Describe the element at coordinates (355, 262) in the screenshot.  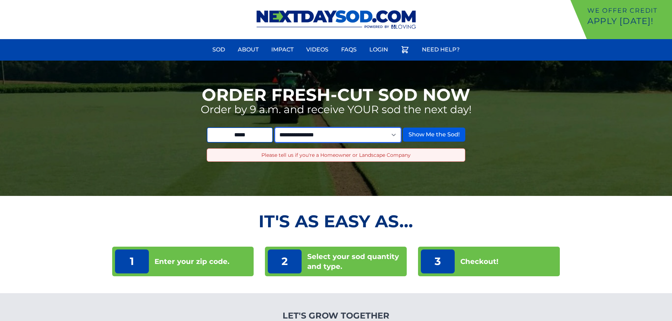
I see `p: Select your sod quantity and type.` at that location.